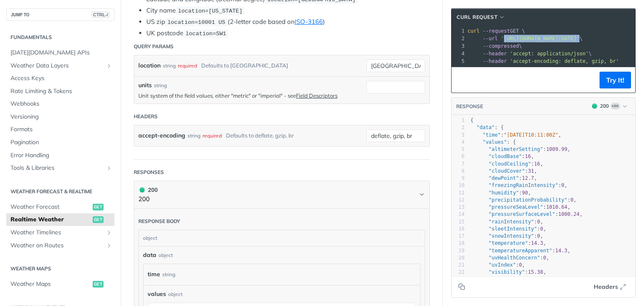  I want to click on label: location, so click(149, 65).